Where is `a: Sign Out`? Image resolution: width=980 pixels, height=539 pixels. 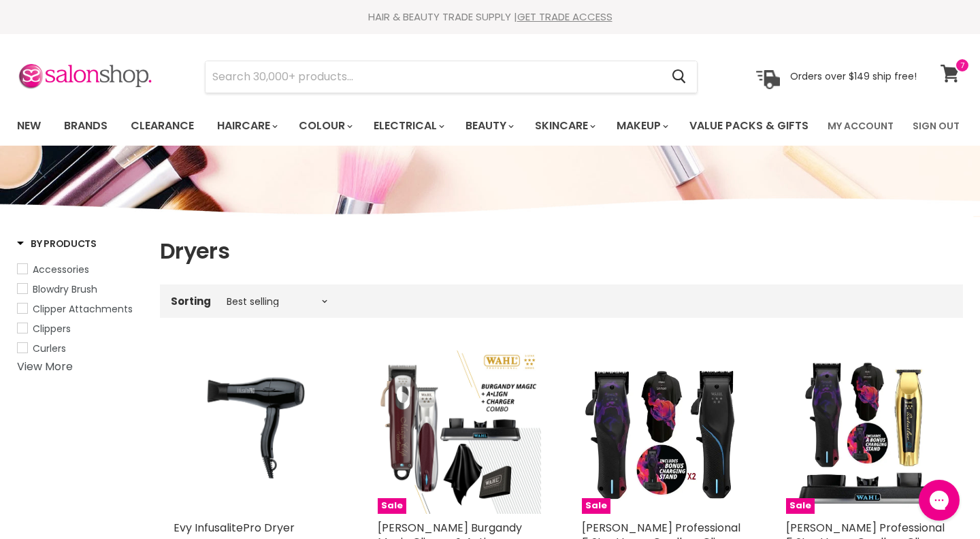
a: Sign Out is located at coordinates (936, 126).